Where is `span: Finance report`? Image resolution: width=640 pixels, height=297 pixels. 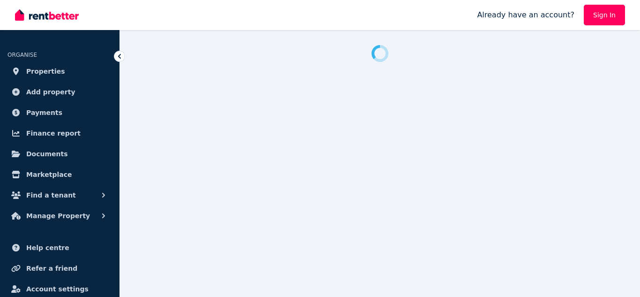
span: Finance report is located at coordinates (53, 133).